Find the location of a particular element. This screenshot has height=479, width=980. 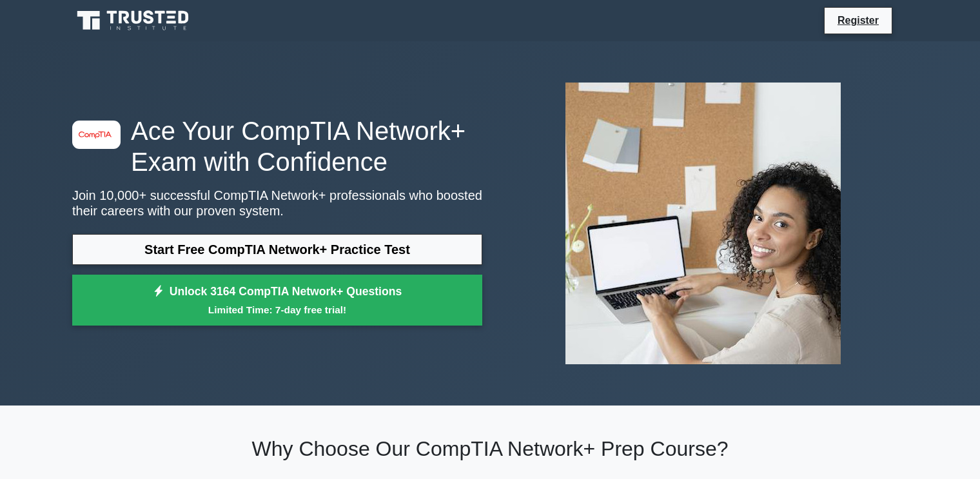

a: Register is located at coordinates (858, 20).